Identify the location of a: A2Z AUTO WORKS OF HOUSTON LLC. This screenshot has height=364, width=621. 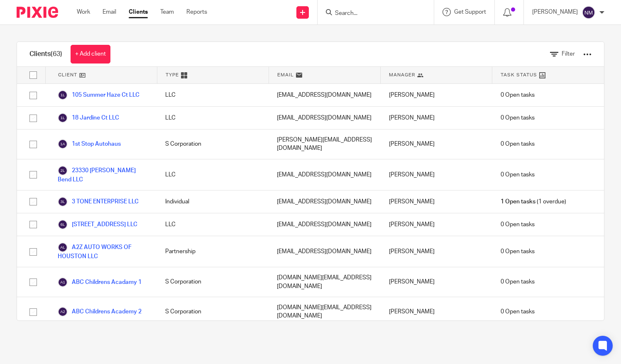
(103, 252).